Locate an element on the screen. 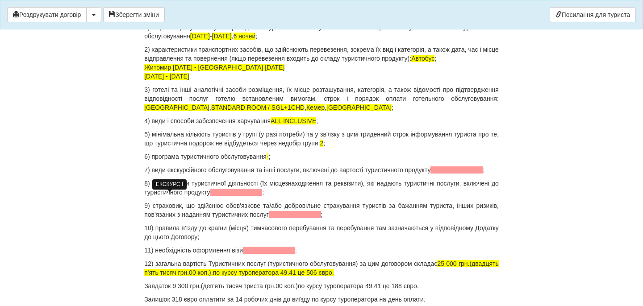 This screenshot has width=643, height=306. span: Кемер is located at coordinates (315, 108).